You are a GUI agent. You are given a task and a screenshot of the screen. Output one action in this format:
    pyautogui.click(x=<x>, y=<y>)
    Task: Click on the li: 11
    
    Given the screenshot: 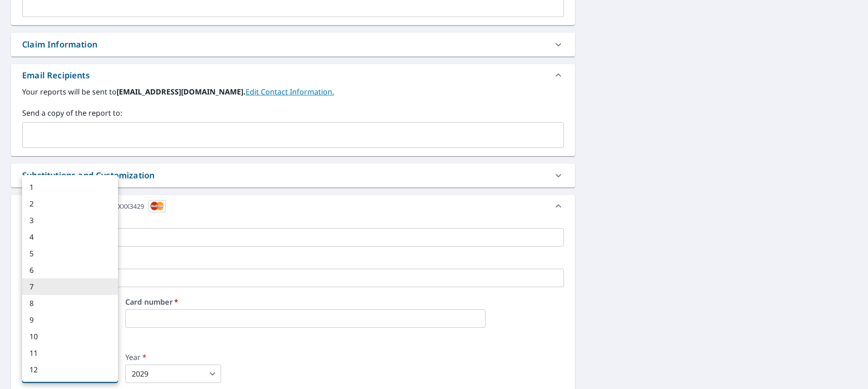 What is the action you would take?
    pyautogui.click(x=70, y=353)
    